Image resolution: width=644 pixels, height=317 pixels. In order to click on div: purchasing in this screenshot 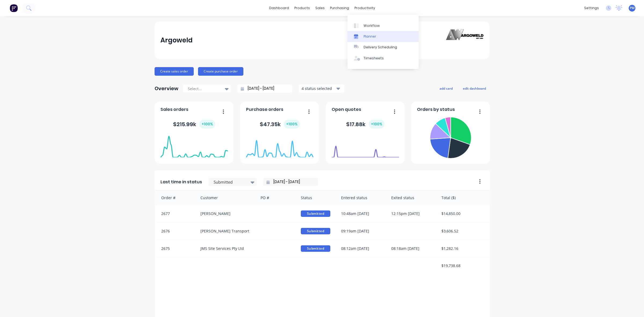, I will do `click(339, 8)`.